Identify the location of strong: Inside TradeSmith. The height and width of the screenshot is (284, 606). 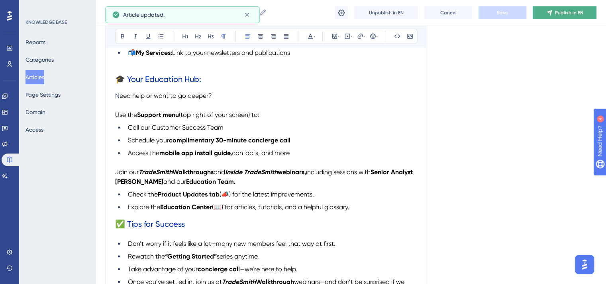
(251, 172).